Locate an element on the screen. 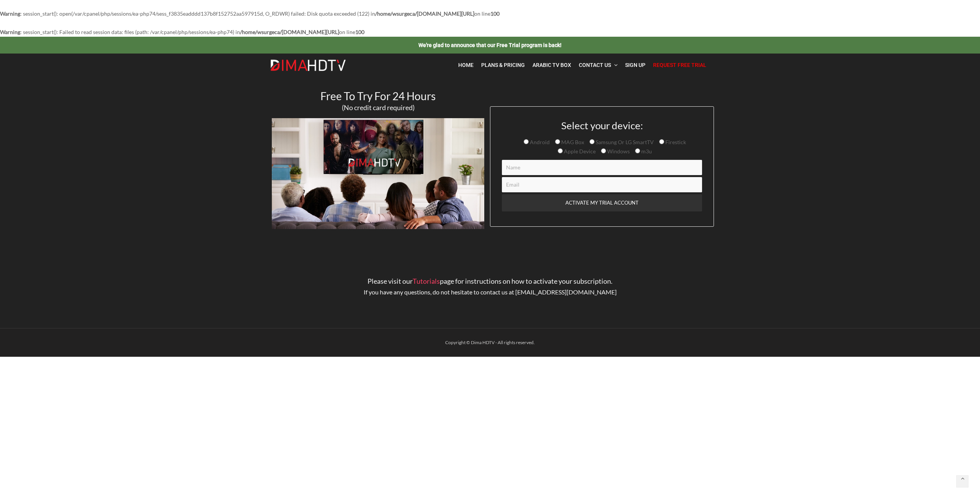 This screenshot has height=499, width=980. span: We're glad to announce that our Free Trial program is back! is located at coordinates (490, 45).